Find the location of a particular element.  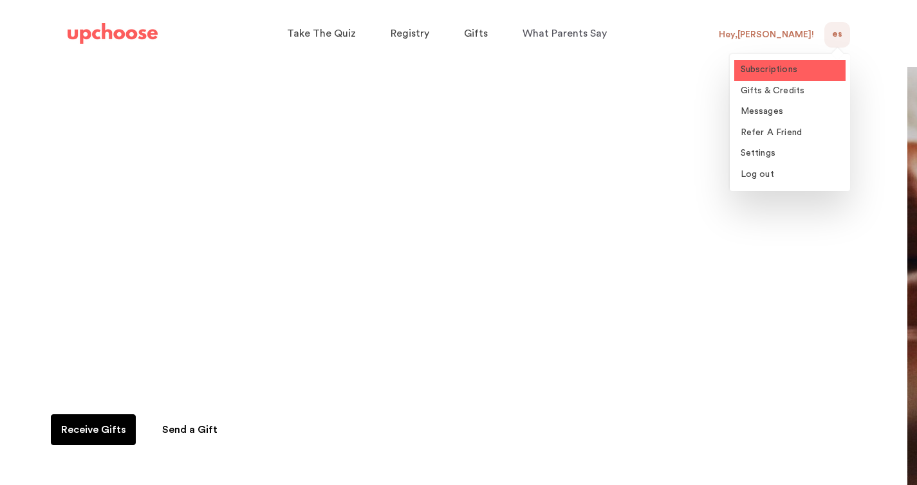

a: Gifts is located at coordinates (477, 33).